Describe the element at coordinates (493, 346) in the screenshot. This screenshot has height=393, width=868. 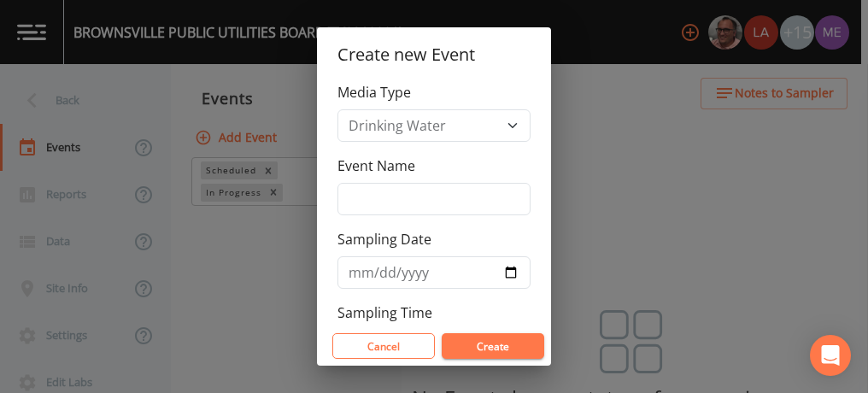
I see `button: Create` at that location.